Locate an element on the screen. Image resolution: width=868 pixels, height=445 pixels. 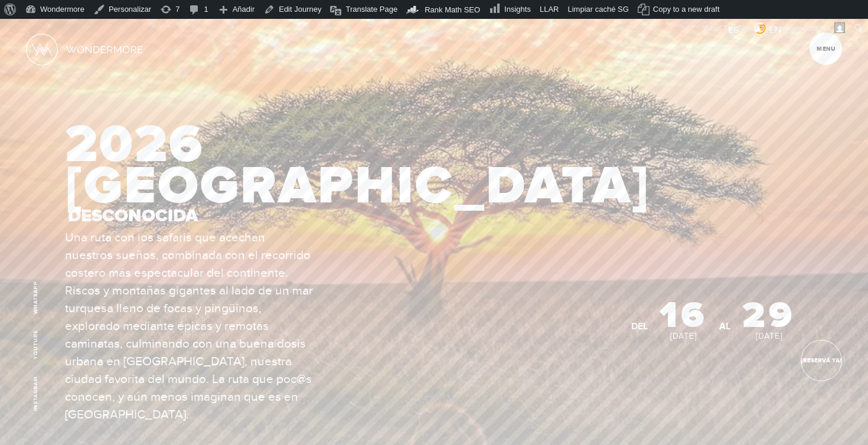
span: Rank Math SEO is located at coordinates (453, 10).